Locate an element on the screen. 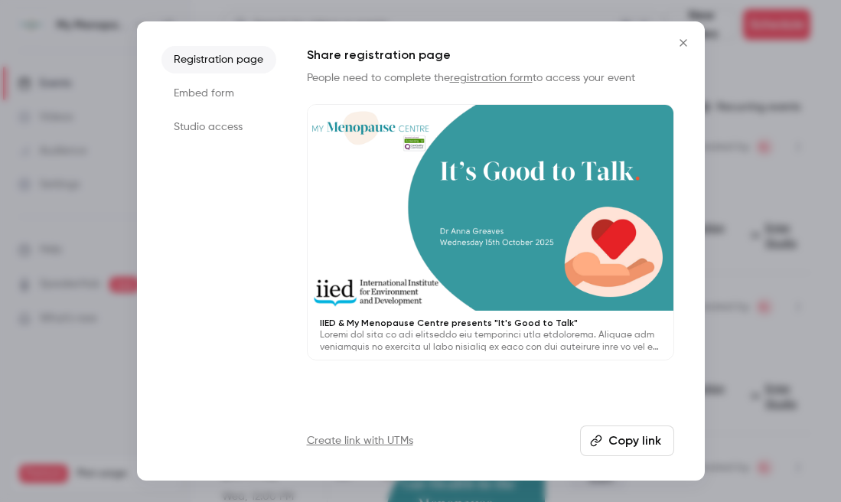  button: Close is located at coordinates (683, 43).